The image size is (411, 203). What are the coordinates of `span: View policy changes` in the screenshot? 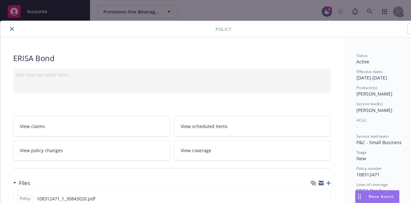 It's located at (41, 150).